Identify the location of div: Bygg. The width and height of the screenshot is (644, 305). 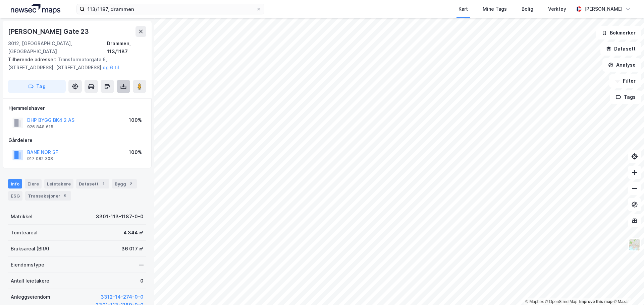
(125, 184).